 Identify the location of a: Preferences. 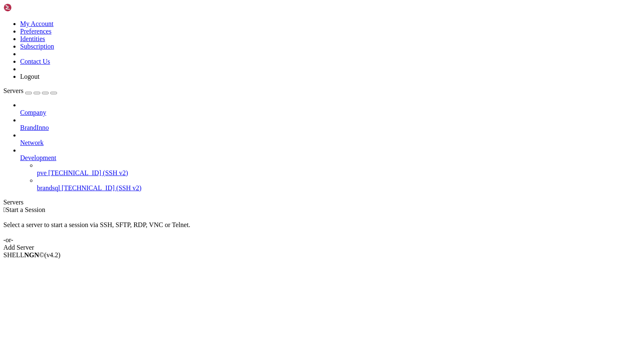
(35, 31).